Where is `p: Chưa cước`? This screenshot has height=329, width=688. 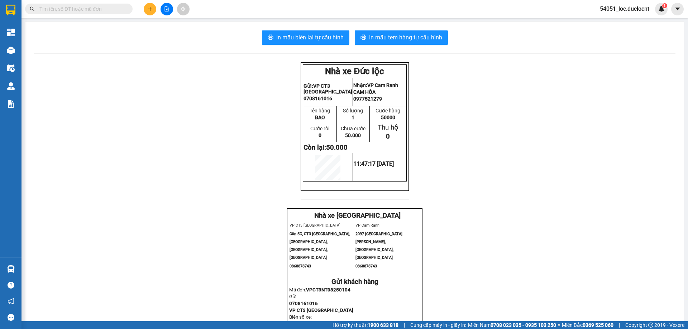
p: Chưa cước is located at coordinates (353, 129).